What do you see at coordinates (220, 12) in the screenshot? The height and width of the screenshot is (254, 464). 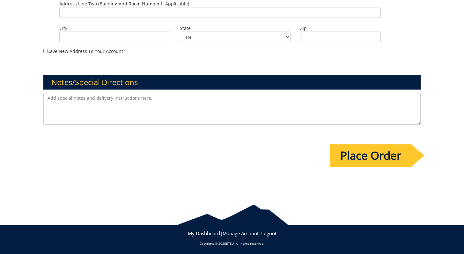 I see `input: Address Line Two (Building and Room Number if applicable)` at bounding box center [220, 12].